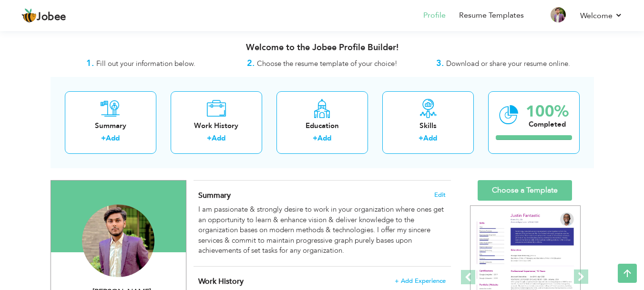 This screenshot has height=290, width=644. What do you see at coordinates (52, 17) in the screenshot?
I see `span: Jobee` at bounding box center [52, 17].